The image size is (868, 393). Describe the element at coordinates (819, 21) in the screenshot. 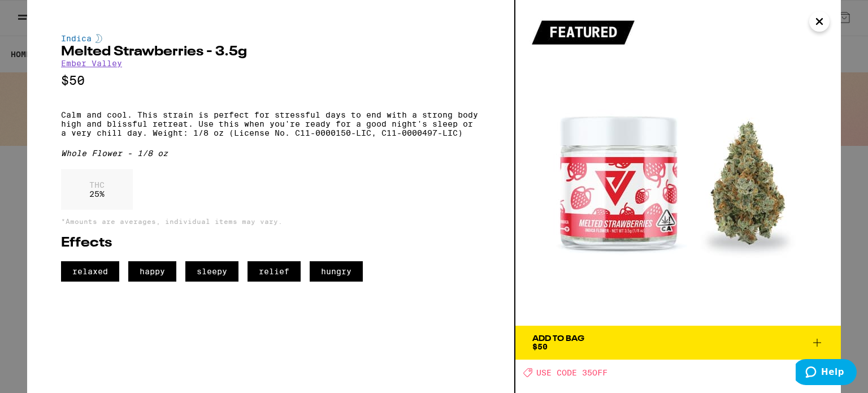

I see `button: Close` at that location.